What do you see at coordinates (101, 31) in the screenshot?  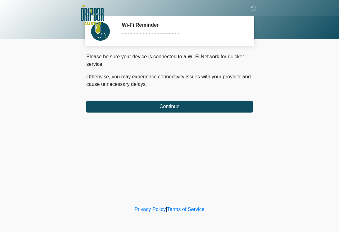 I see `img: Agent Avatar` at bounding box center [101, 31].